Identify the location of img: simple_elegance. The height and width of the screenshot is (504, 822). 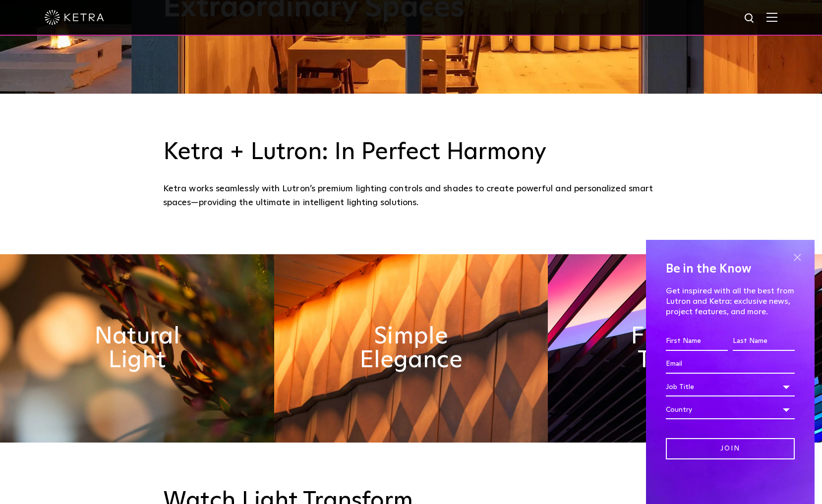
(411, 349).